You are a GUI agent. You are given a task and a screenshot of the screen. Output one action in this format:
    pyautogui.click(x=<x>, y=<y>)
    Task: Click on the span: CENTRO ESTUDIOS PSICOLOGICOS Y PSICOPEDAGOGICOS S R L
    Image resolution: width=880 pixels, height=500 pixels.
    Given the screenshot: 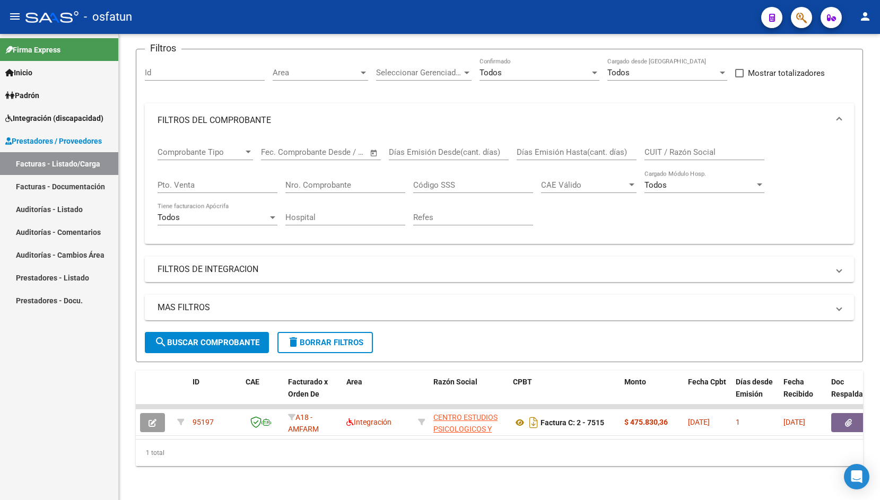 What is the action you would take?
    pyautogui.click(x=470, y=436)
    